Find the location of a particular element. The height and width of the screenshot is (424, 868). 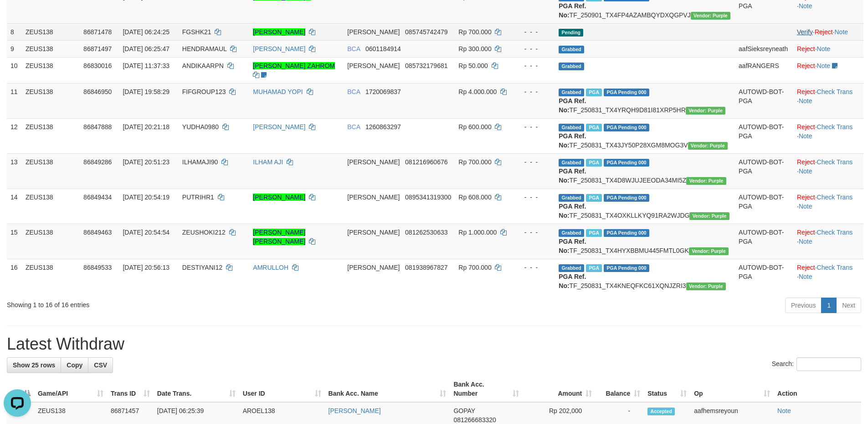

span: ZEUSHOKI212 is located at coordinates (204, 232).